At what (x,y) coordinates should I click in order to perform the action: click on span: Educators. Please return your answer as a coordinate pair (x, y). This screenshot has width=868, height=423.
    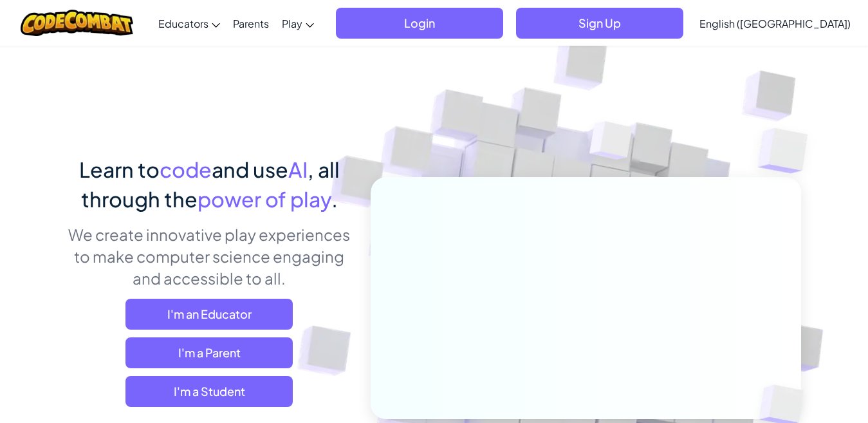
    Looking at the image, I should click on (183, 24).